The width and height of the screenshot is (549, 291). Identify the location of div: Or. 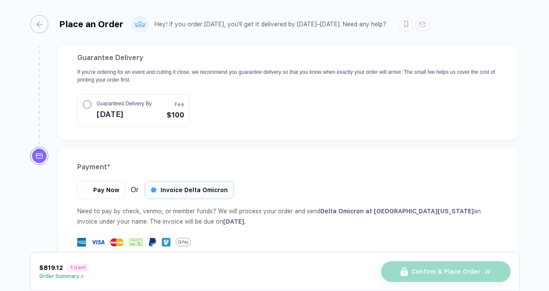
(155, 190).